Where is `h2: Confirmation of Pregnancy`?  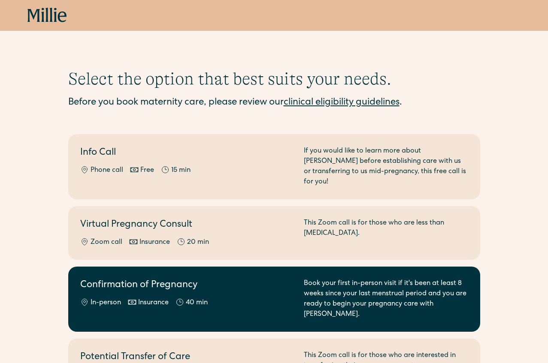 h2: Confirmation of Pregnancy is located at coordinates (187, 286).